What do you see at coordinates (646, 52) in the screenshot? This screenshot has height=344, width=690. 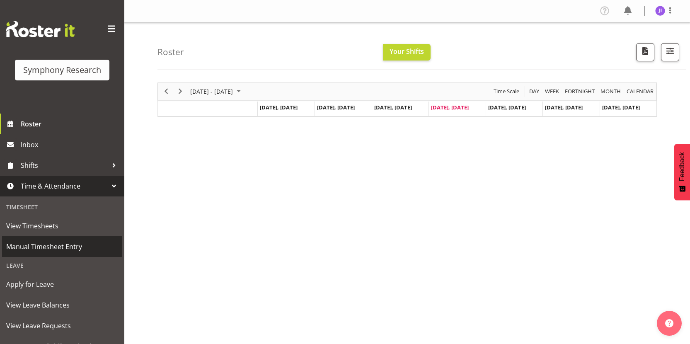 I see `button: Download a PDF of the roster according to the set date range.` at bounding box center [646, 52].